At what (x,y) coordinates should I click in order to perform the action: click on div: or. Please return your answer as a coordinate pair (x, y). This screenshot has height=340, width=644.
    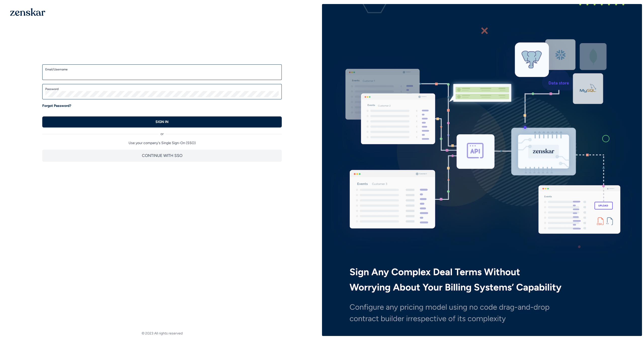
    Looking at the image, I should click on (162, 132).